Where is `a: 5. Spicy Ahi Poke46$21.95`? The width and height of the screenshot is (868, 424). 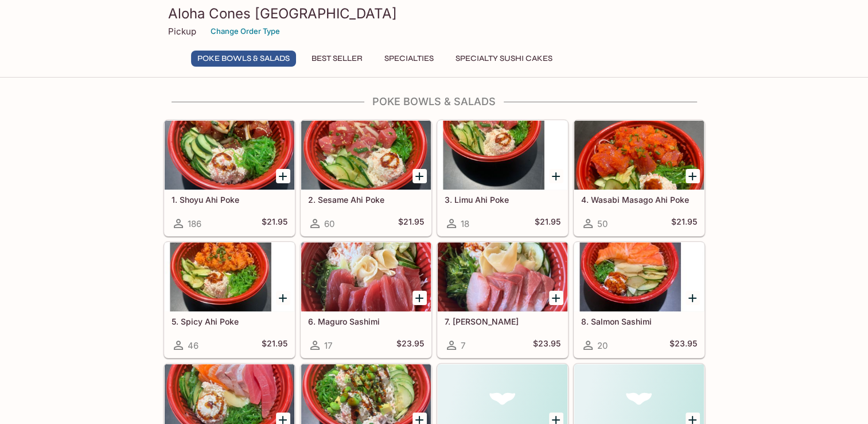
a: 5. Spicy Ahi Poke46$21.95 is located at coordinates (229, 300).